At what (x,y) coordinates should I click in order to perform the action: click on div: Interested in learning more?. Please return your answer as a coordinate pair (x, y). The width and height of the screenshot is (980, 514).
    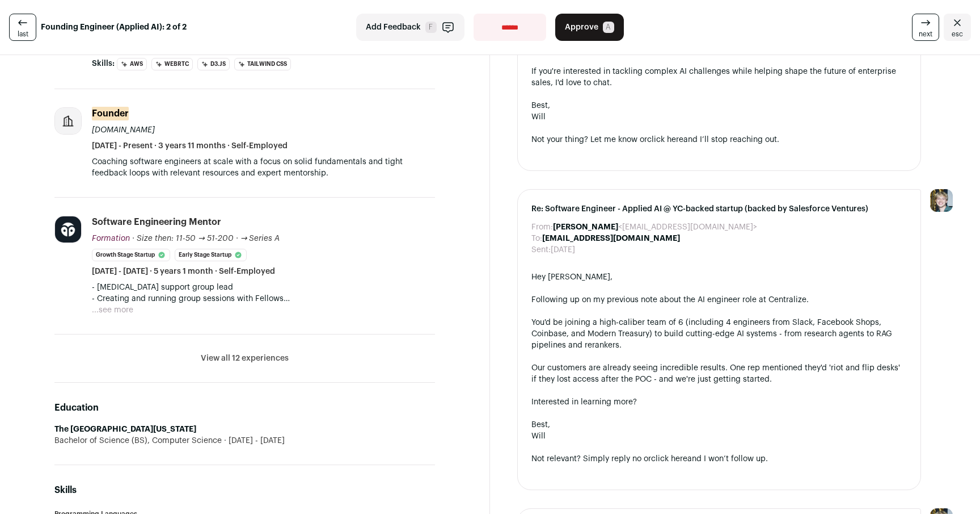
    Looking at the image, I should click on (719, 402).